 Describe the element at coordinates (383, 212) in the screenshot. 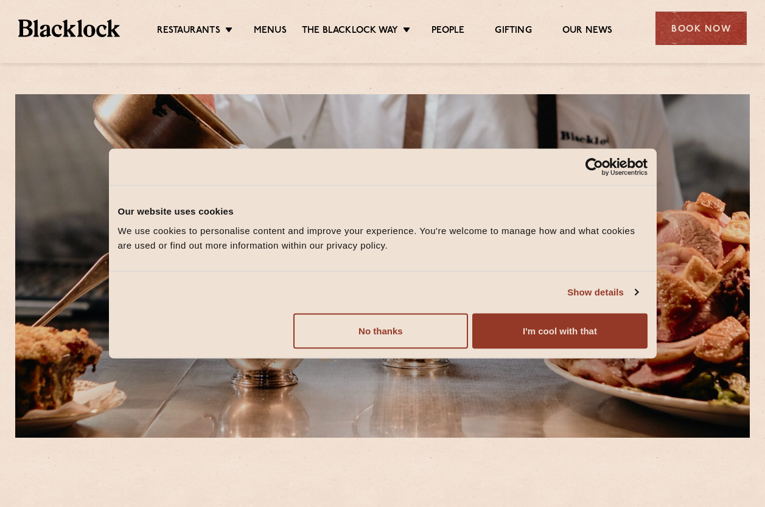

I see `div: Our website uses cookies` at that location.